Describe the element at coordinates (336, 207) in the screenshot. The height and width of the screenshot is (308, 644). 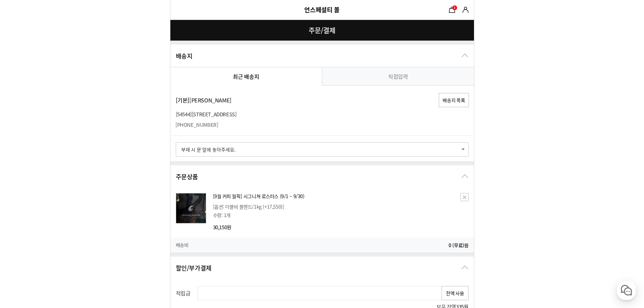
I see `p: [옵션: 더블비 블렌드/1kg (+17,550)]` at that location.